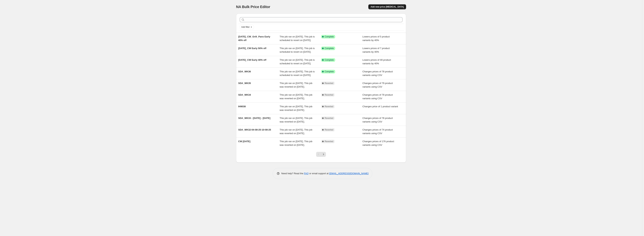 The image size is (644, 236). Describe the element at coordinates (242, 106) in the screenshot. I see `span: IH9038` at that location.